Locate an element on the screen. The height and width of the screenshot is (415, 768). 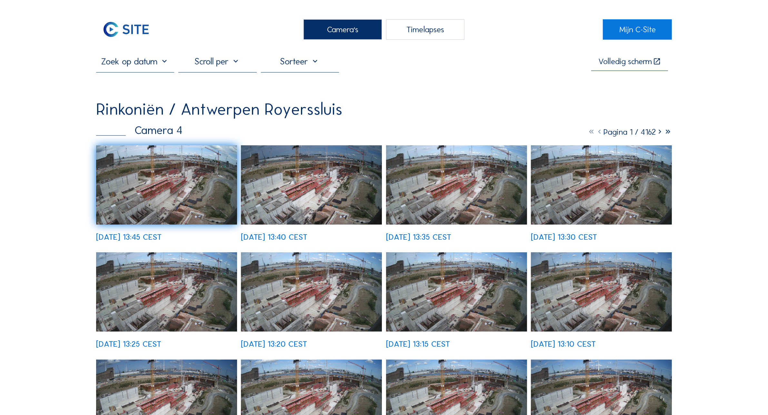
div: Camera 4 is located at coordinates (139, 130).